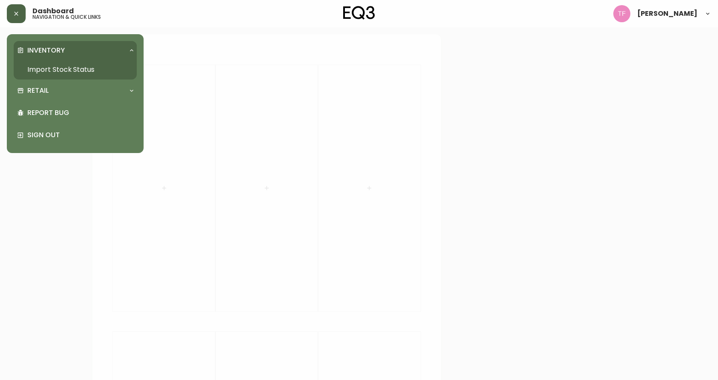  Describe the element at coordinates (80, 113) in the screenshot. I see `p: Report Bug` at that location.